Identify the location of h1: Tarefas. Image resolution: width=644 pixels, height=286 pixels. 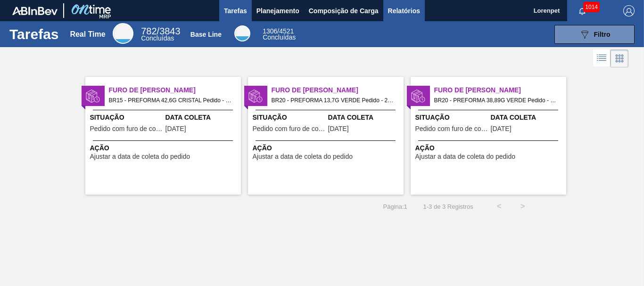
(34, 34).